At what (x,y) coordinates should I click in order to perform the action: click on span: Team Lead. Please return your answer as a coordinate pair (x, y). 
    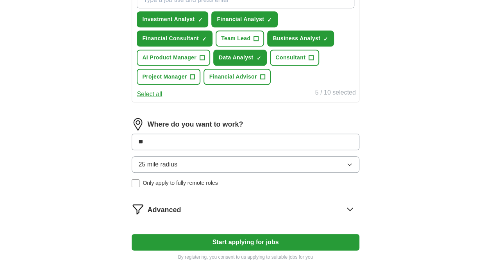
    Looking at the image, I should click on (235, 38).